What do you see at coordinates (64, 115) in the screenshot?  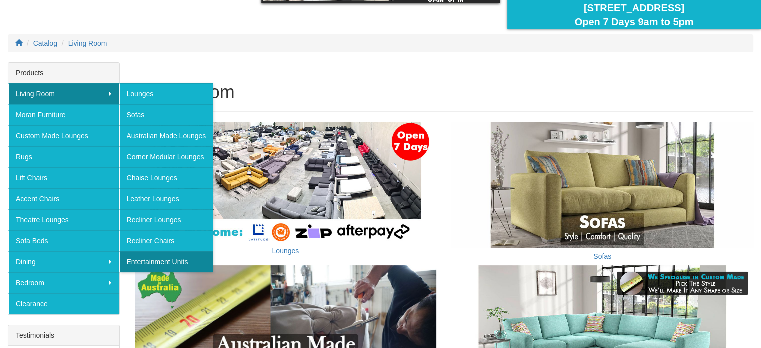 I see `a: Moran Furniture` at bounding box center [64, 115].